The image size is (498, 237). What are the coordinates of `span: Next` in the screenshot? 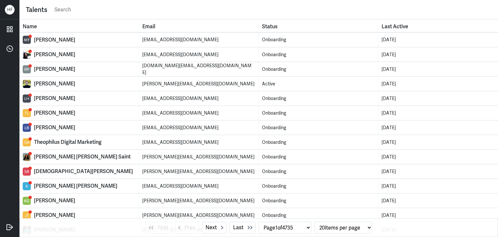 It's located at (211, 227).